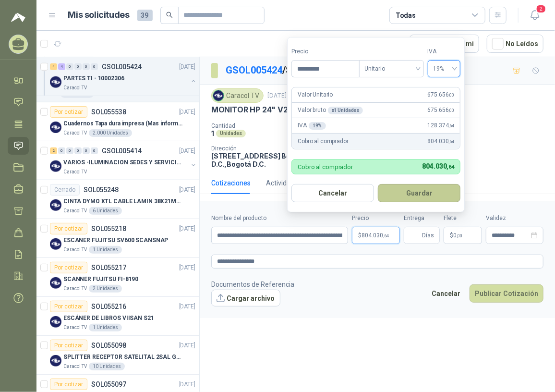 This screenshot has width=555, height=392. Describe the element at coordinates (99, 15) in the screenshot. I see `h1: Mis solicitudes` at that location.